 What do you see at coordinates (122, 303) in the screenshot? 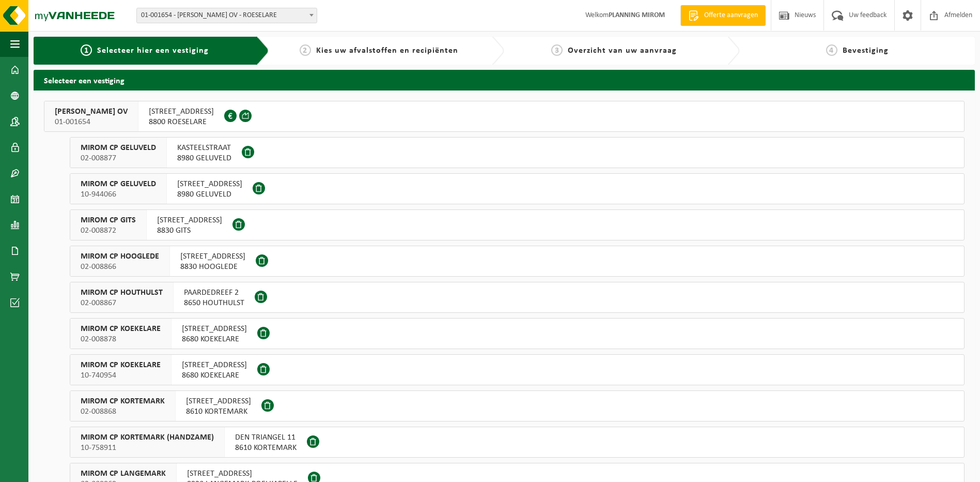
I see `span: 02-008867` at bounding box center [122, 303].